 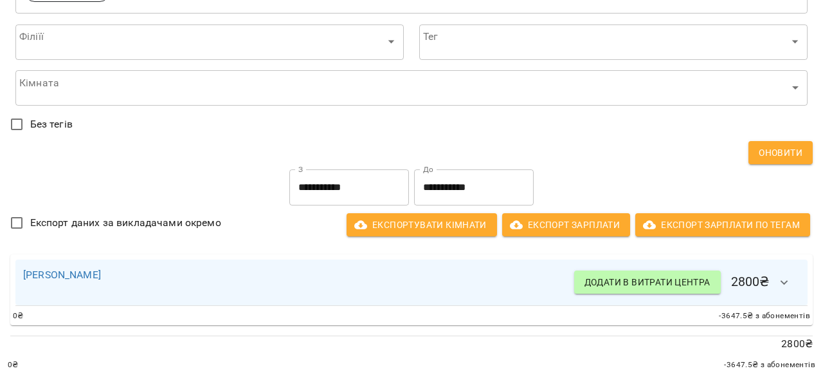 I want to click on button: Експорт Зарплати по тегам, so click(x=723, y=225).